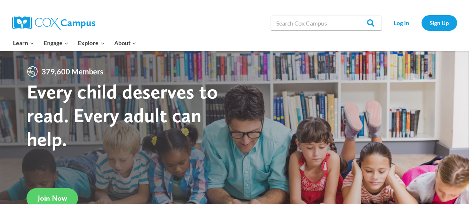 This screenshot has width=469, height=204. Describe the element at coordinates (75, 43) in the screenshot. I see `nav: Primary Navigation` at that location.